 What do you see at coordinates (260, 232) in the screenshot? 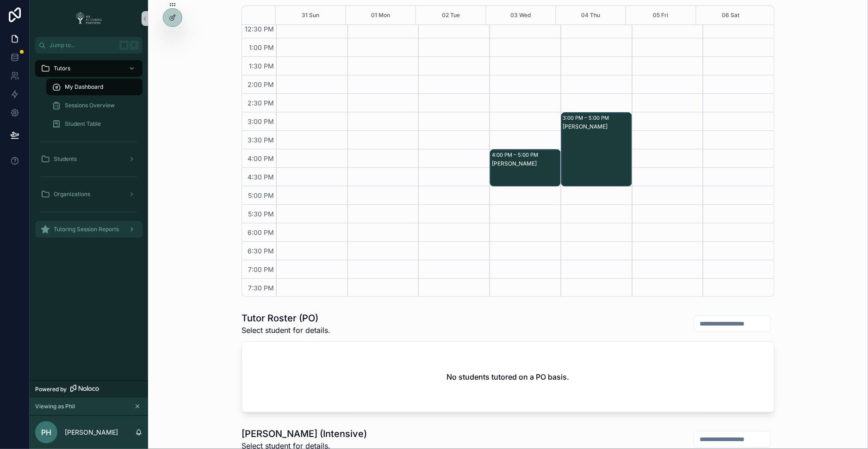
I see `span: 6:00 PM` at bounding box center [260, 232].